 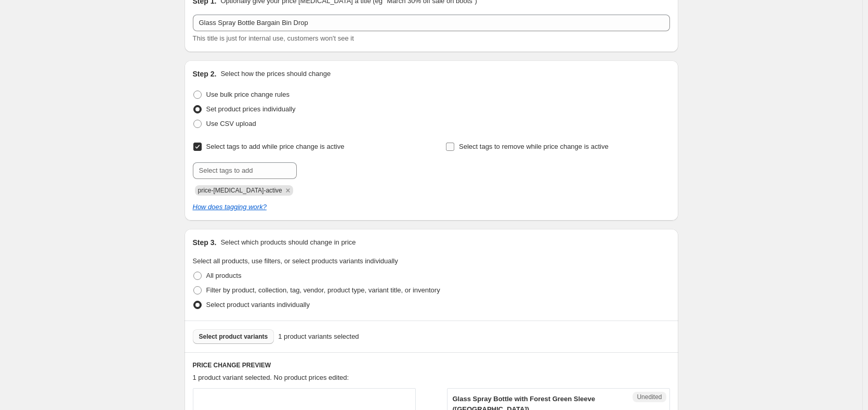 What do you see at coordinates (230, 206) in the screenshot?
I see `i: How does tagging work?` at bounding box center [230, 206].